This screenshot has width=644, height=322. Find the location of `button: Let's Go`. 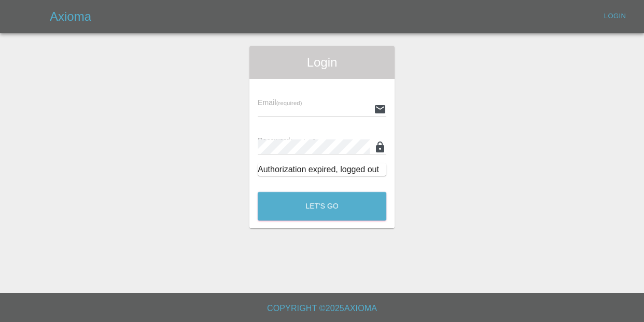

button: Let's Go is located at coordinates (322, 206).